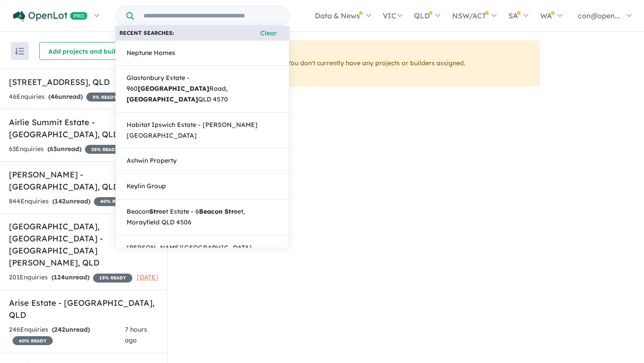  What do you see at coordinates (405, 64) in the screenshot?
I see `div: You don't currently have any projects or builders assigned.` at bounding box center [405, 64].